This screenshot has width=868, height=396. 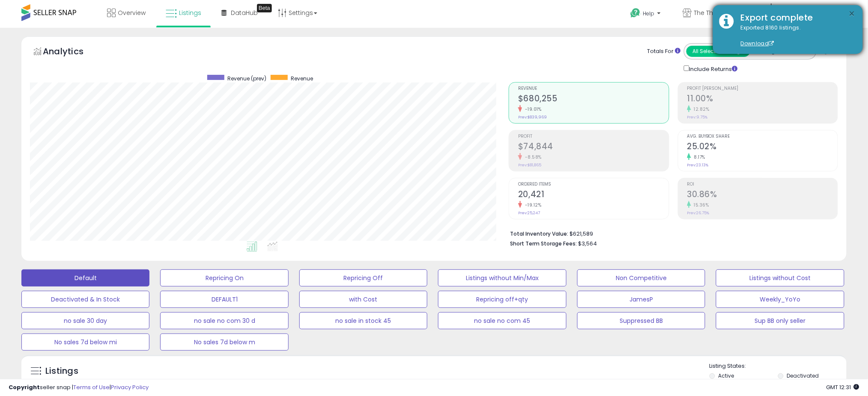 I want to click on button: No sales 7d below mi, so click(x=85, y=342).